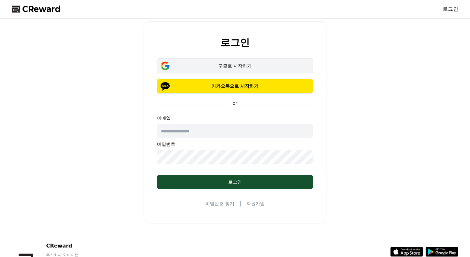 The height and width of the screenshot is (257, 470). I want to click on a: 대화, so click(64, 215).